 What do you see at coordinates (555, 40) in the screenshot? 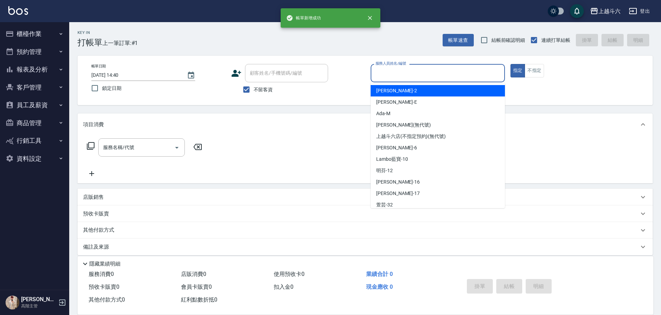
I see `span: 連續打單結帳` at bounding box center [555, 40].